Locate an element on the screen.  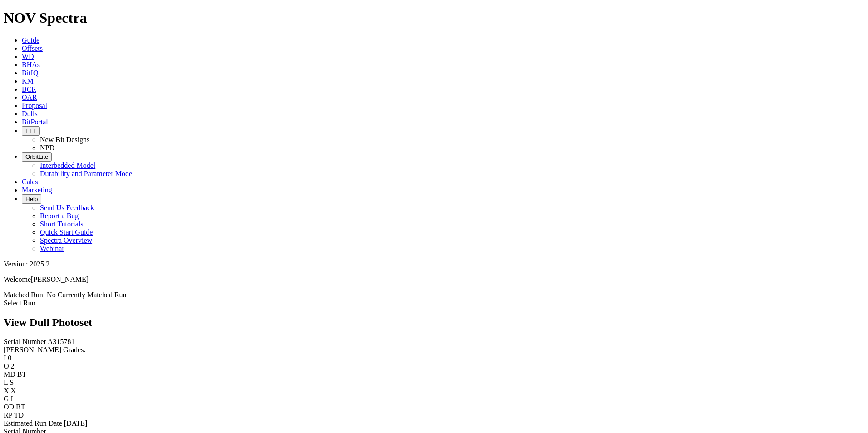
span: BCR is located at coordinates (29, 89).